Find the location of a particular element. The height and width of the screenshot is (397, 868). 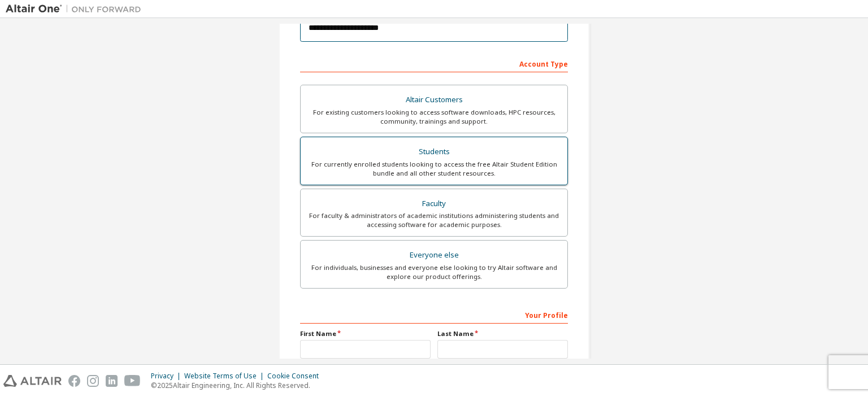

label: Last Name is located at coordinates (503, 334).